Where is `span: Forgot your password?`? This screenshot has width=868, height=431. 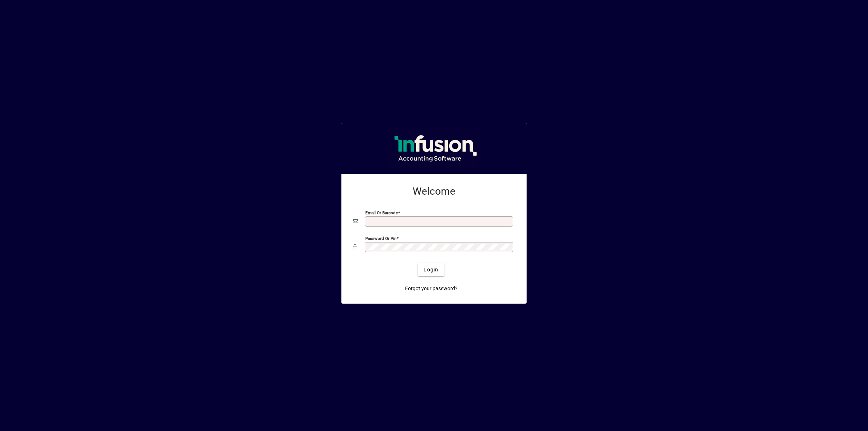
span: Forgot your password? is located at coordinates (431, 288).